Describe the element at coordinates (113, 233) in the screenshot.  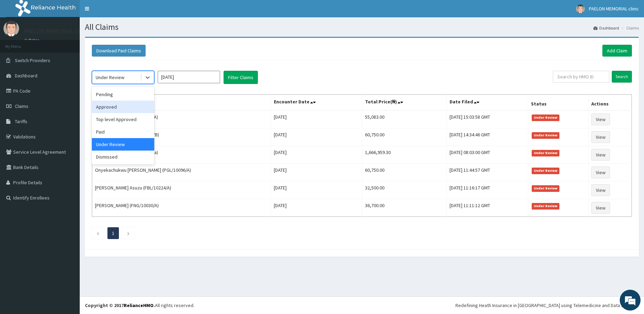
I see `a: Page 1 is your current page` at that location.